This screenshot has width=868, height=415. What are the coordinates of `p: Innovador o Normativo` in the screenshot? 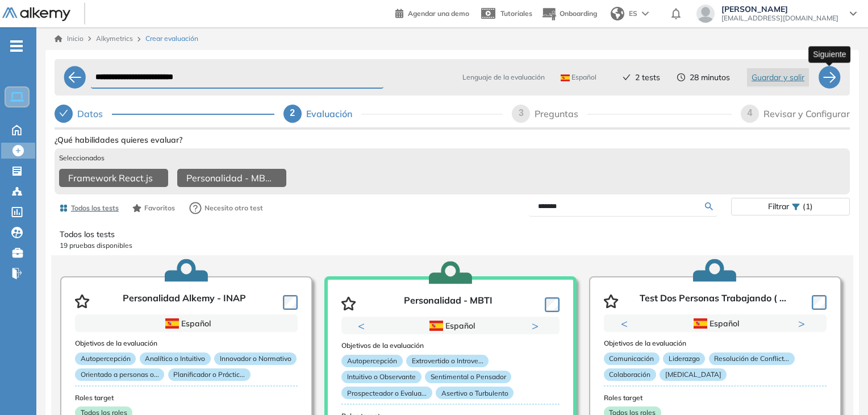 It's located at (255, 359).